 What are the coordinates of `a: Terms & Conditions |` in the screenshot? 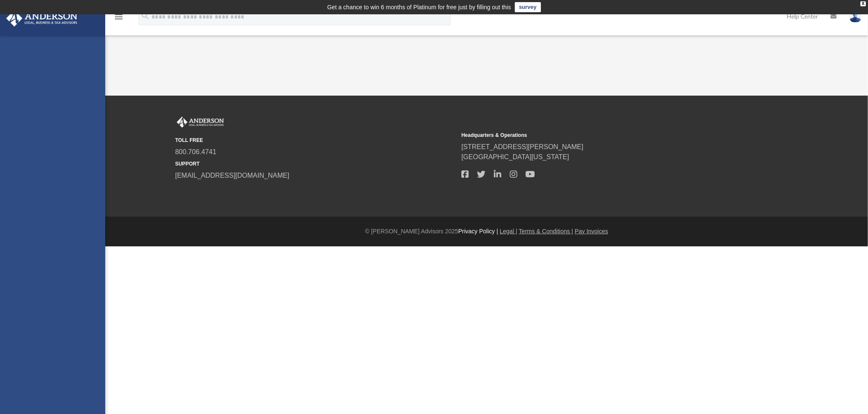 It's located at (546, 231).